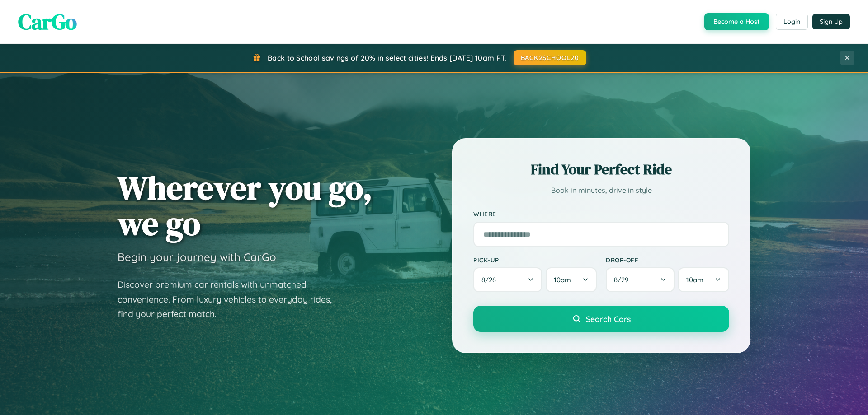 This screenshot has height=415, width=868. I want to click on span: 8 / 28, so click(491, 280).